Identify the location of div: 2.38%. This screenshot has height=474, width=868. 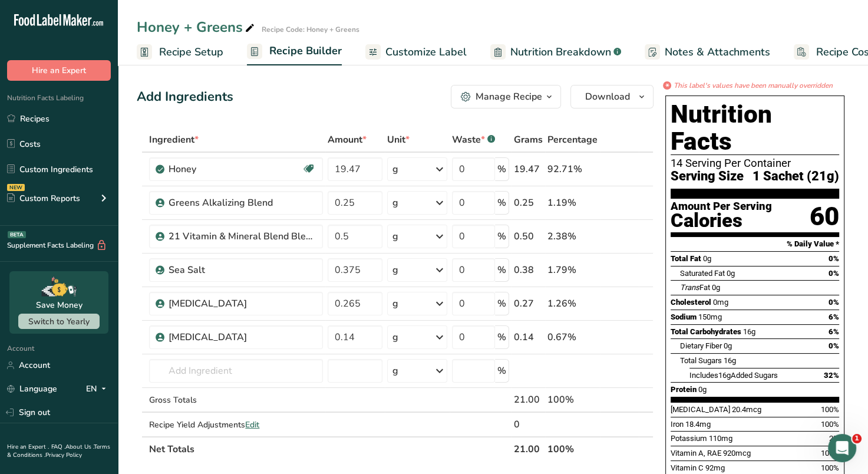
(572, 237).